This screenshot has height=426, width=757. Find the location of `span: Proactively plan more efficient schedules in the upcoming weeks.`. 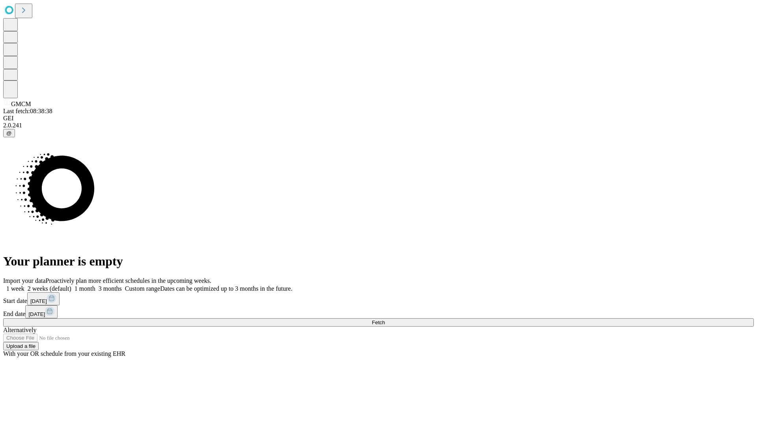

span: Proactively plan more efficient schedules in the upcoming weeks. is located at coordinates (129, 280).